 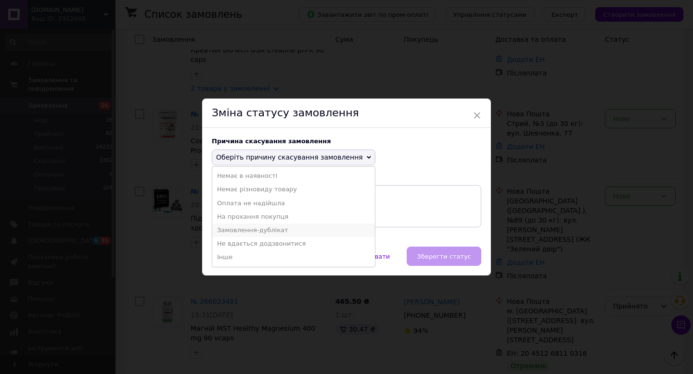 What do you see at coordinates (294, 244) in the screenshot?
I see `li: Не вдається додзвонитися` at bounding box center [294, 244].